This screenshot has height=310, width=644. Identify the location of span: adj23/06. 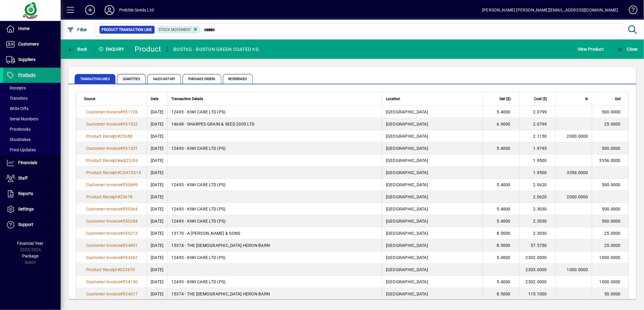
(129, 160).